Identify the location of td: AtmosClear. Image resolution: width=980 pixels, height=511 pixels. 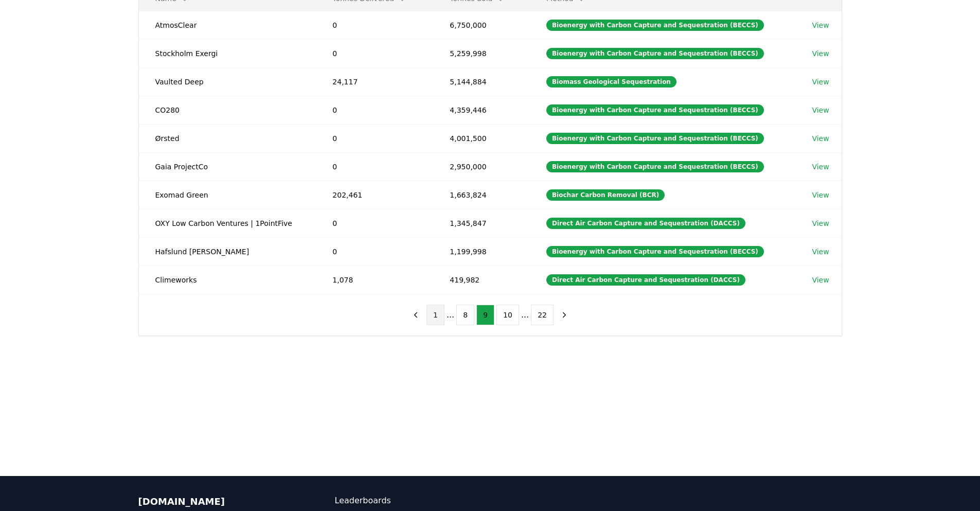
(227, 24).